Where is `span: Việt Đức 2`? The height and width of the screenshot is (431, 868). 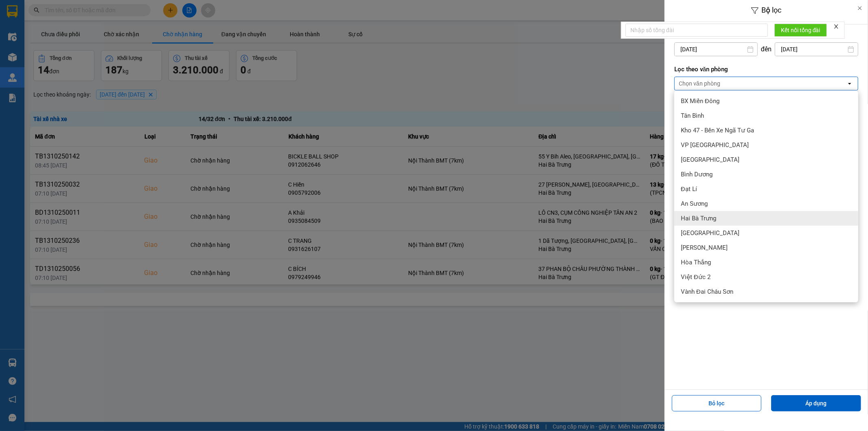
span: Việt Đức 2 is located at coordinates (696, 277).